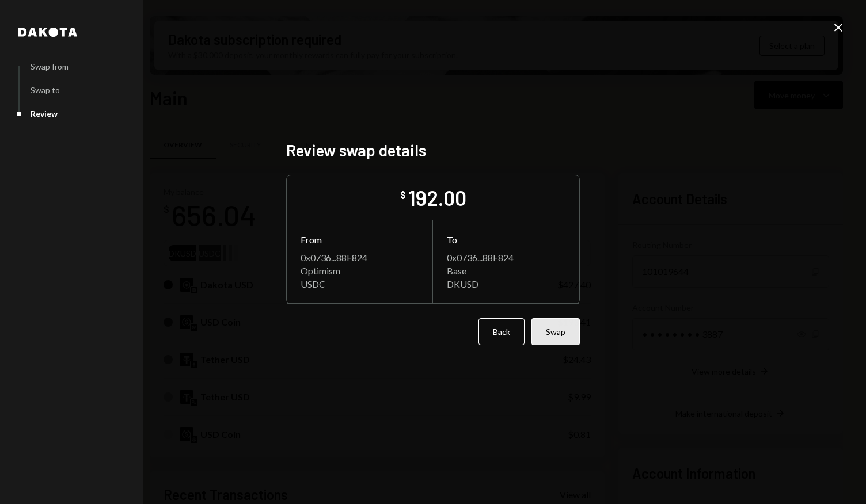 The image size is (866, 504). Describe the element at coordinates (437, 197) in the screenshot. I see `div: 192.00` at that location.